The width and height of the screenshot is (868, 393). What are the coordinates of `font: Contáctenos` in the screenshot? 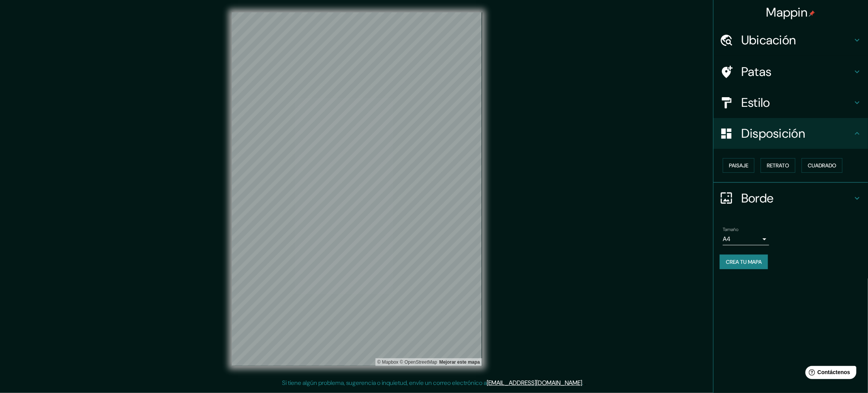 It's located at (35, 9).